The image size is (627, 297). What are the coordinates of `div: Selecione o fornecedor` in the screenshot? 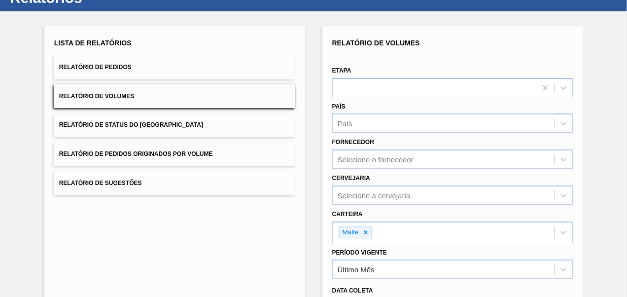 It's located at (376, 159).